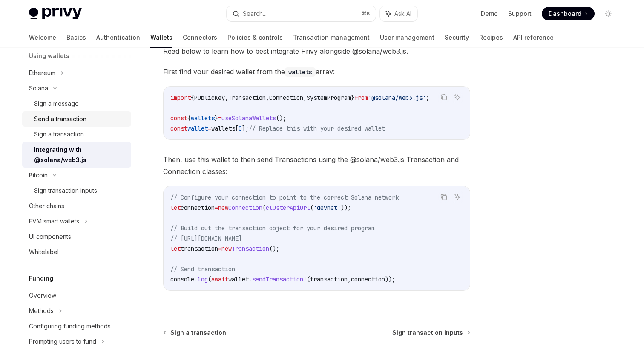 The height and width of the screenshot is (351, 644). Describe the element at coordinates (47, 206) in the screenshot. I see `div: Other chains` at that location.